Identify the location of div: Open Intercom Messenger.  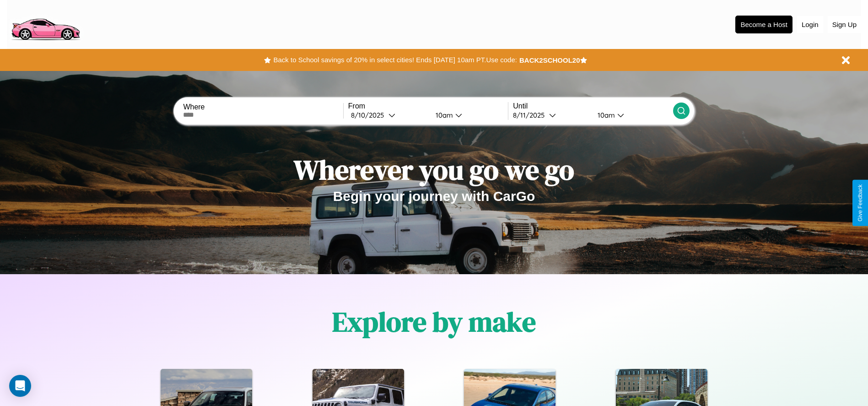
(20, 385).